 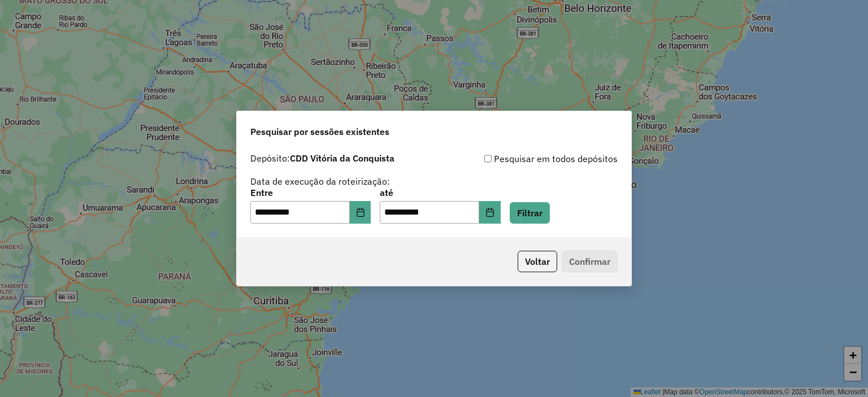 I want to click on button: Filtrar, so click(x=530, y=213).